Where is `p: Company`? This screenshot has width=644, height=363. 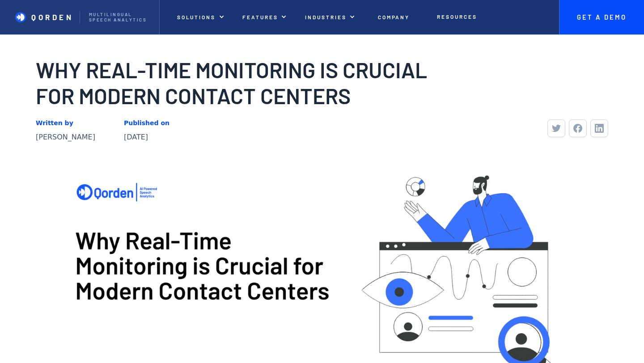 p: Company is located at coordinates (394, 17).